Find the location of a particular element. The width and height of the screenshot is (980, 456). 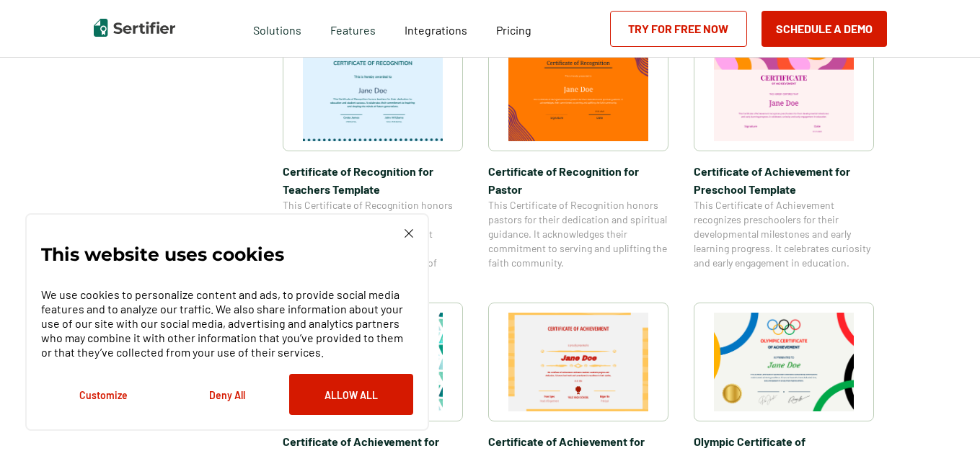

img: Certificate of Recognition for Teachers Template is located at coordinates (373, 91).